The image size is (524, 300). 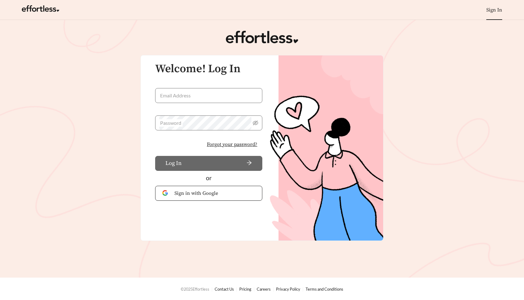 I want to click on h3: Welcome! Log In, so click(x=209, y=69).